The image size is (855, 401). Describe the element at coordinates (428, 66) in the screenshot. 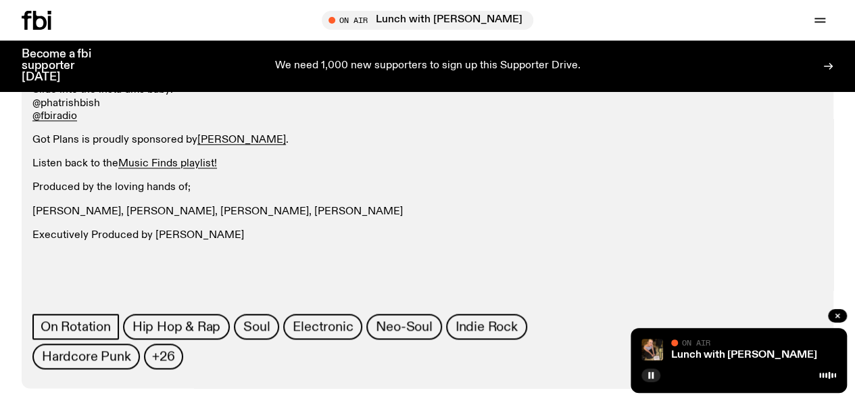

I see `p: We need 1,000 new supporters to sign up this Supporter Drive.` at that location.